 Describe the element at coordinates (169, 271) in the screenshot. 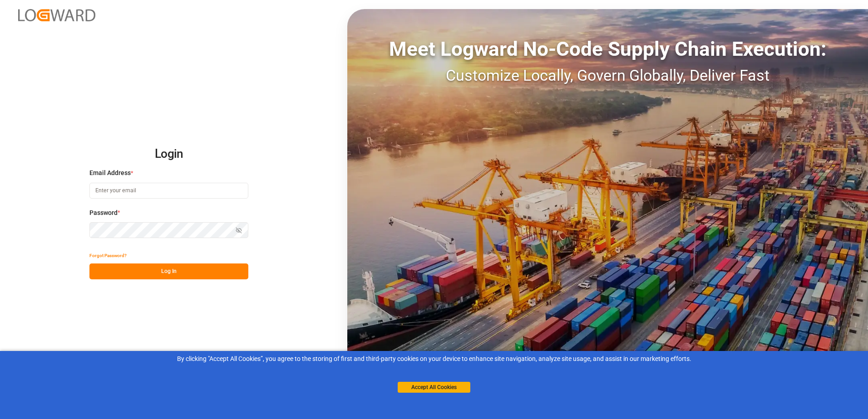

I see `button: Log In` at that location.